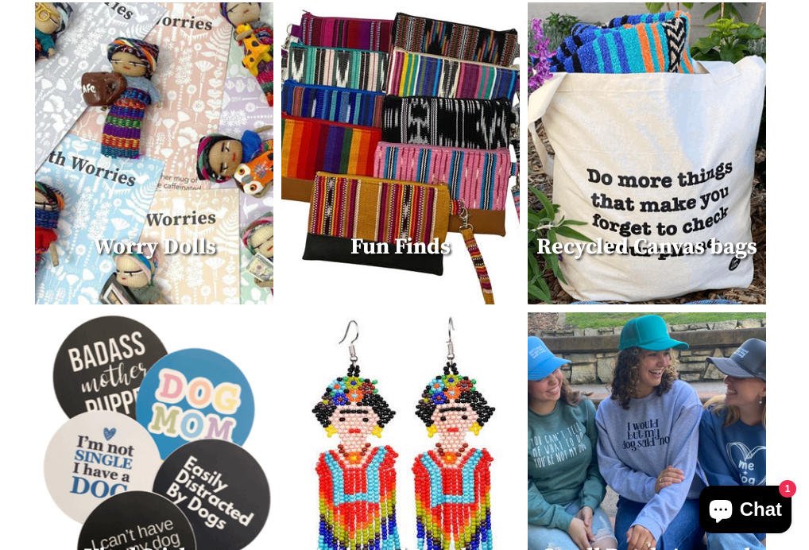 The image size is (809, 550). I want to click on a: Fun Finds, so click(400, 160).